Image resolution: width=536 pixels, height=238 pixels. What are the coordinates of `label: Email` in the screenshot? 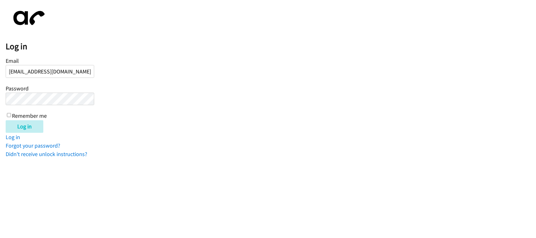 It's located at (12, 61).